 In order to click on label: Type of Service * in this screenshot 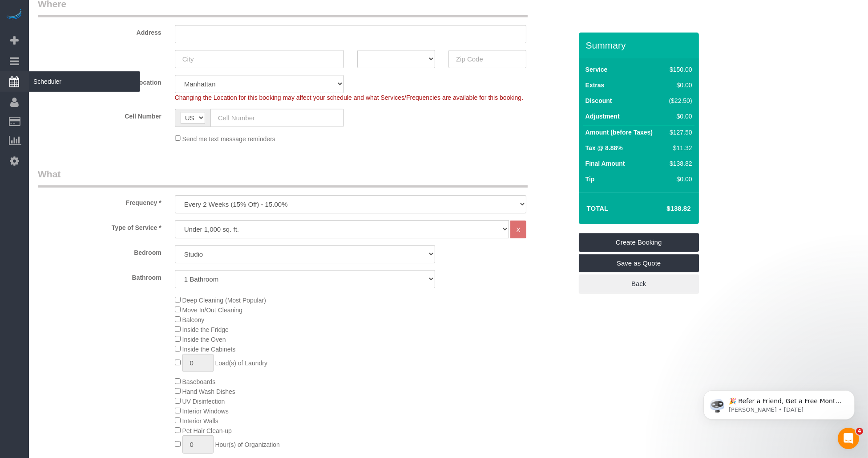, I will do `click(100, 226)`.